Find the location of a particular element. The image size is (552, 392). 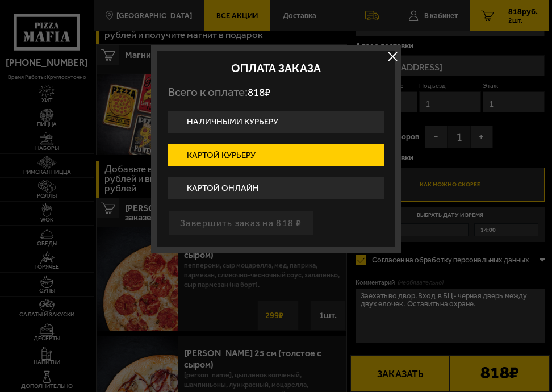

h2: Оплата заказа is located at coordinates (276, 68).